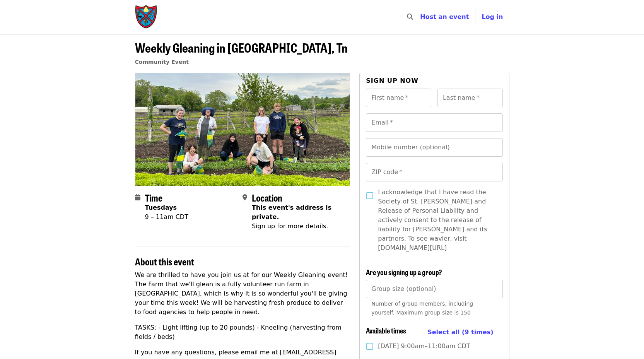  What do you see at coordinates (242, 294) in the screenshot?
I see `p: We are thrilled to have you join us at for our Weekly Gleaning event! The Farm that we'll glean i...` at bounding box center [242, 294].